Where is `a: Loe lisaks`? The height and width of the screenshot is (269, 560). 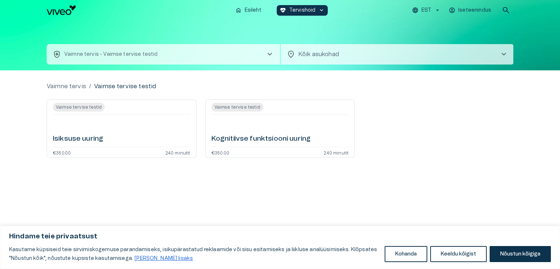
a: Loe lisaks is located at coordinates (164, 258).